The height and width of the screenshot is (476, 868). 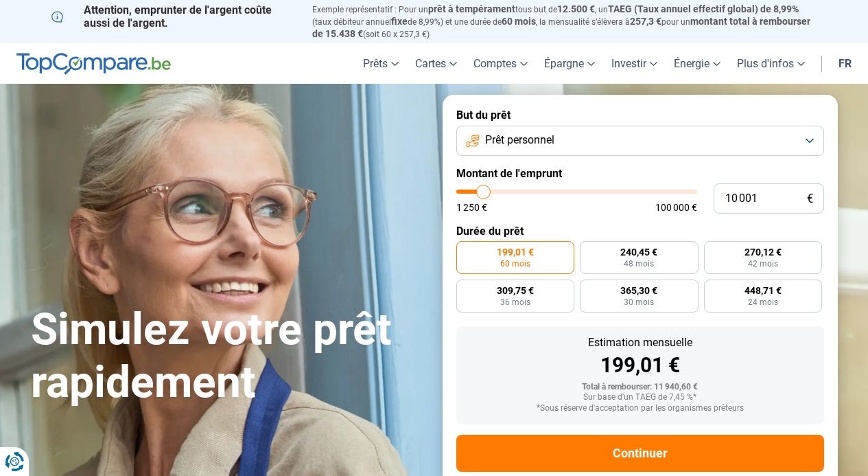 What do you see at coordinates (640, 397) in the screenshot?
I see `div: Sur base d'un TAEG de 7,45 %*` at bounding box center [640, 397].